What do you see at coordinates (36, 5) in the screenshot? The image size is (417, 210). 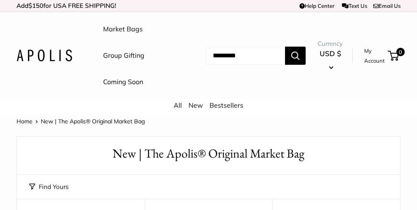 I see `span: $150` at bounding box center [36, 5].